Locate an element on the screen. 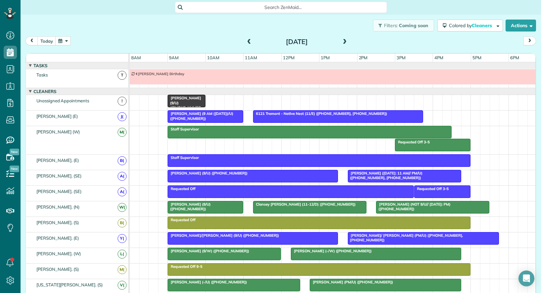  span: 12pm is located at coordinates (288, 58).